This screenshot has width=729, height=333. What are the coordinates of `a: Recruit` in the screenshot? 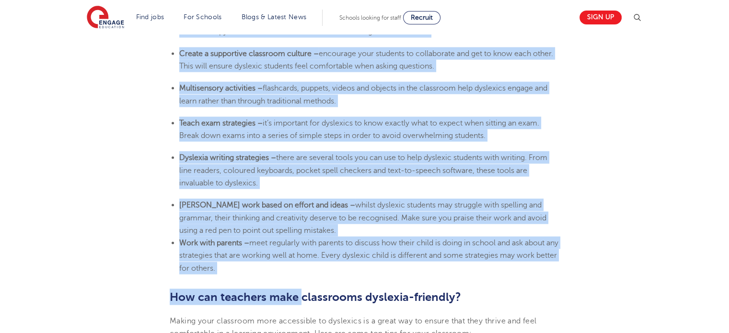 It's located at (422, 18).